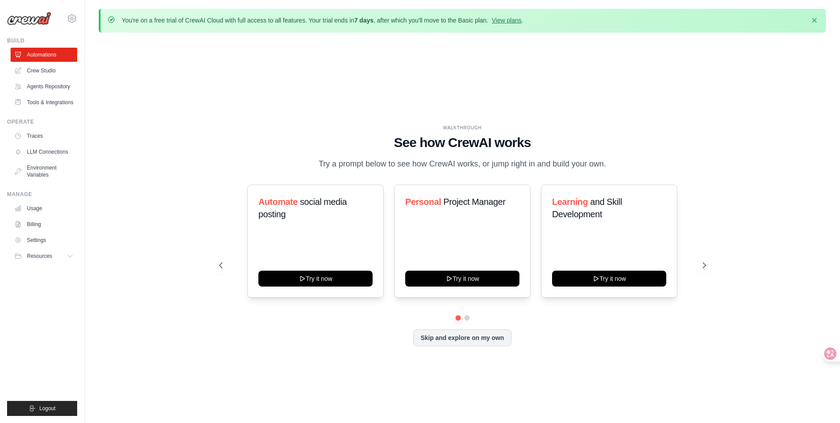 The image size is (840, 423). What do you see at coordinates (44, 224) in the screenshot?
I see `a: Billing` at bounding box center [44, 224].